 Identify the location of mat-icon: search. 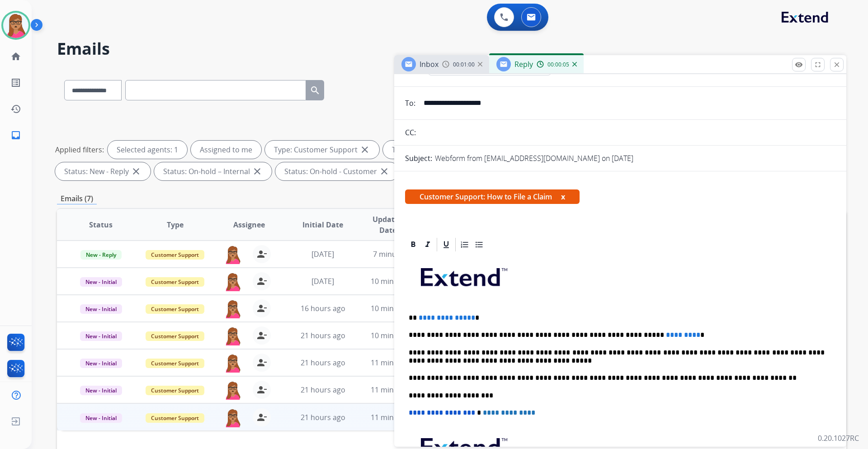
(315, 91).